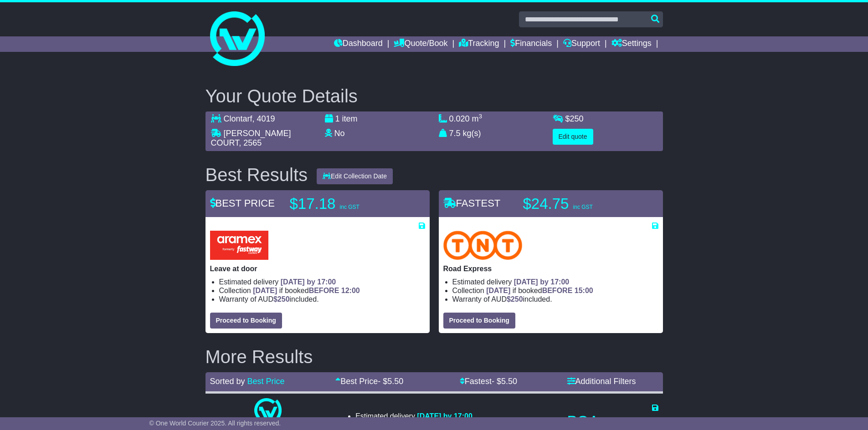 This screenshot has width=868, height=430. What do you see at coordinates (421, 44) in the screenshot?
I see `a: Quote/Book` at bounding box center [421, 44].